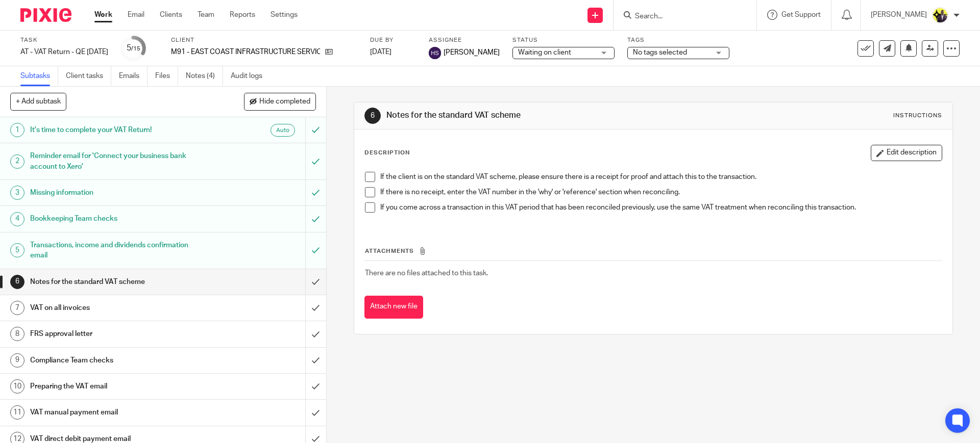 This screenshot has width=980, height=443. I want to click on p: M91 - EAST COAST INFRASTRUCTURE SERVICES LTD, so click(246, 52).